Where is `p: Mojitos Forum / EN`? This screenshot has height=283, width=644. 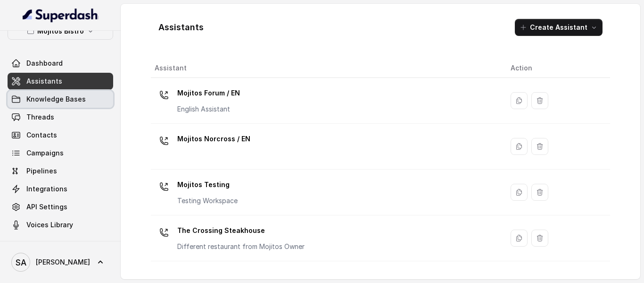 p: Mojitos Forum / EN is located at coordinates (208, 93).